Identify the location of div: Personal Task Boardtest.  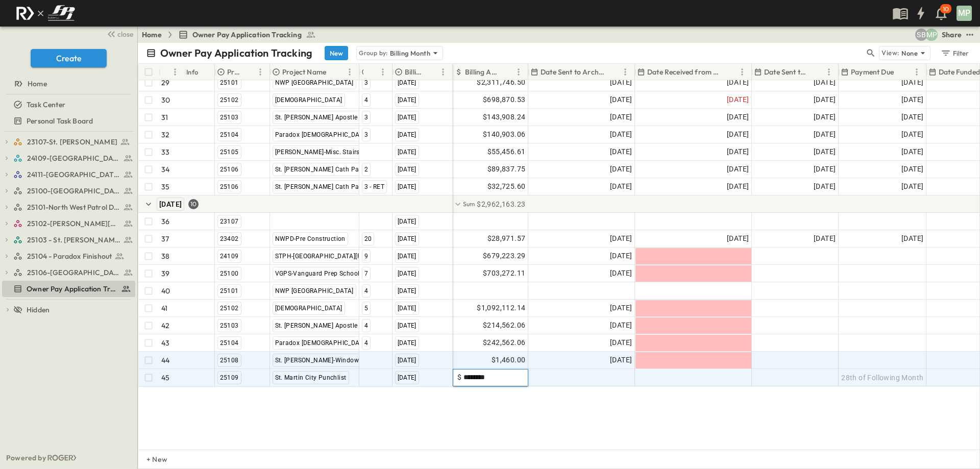
(69, 121).